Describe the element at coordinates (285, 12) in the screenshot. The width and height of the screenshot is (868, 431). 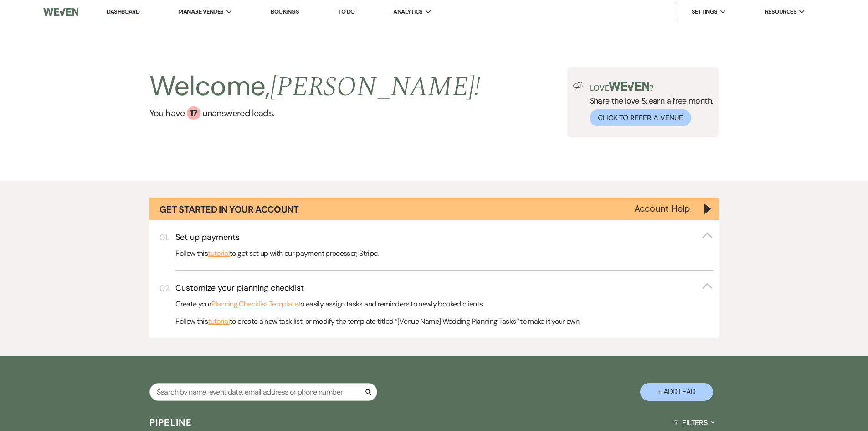
I see `a: Bookings` at that location.